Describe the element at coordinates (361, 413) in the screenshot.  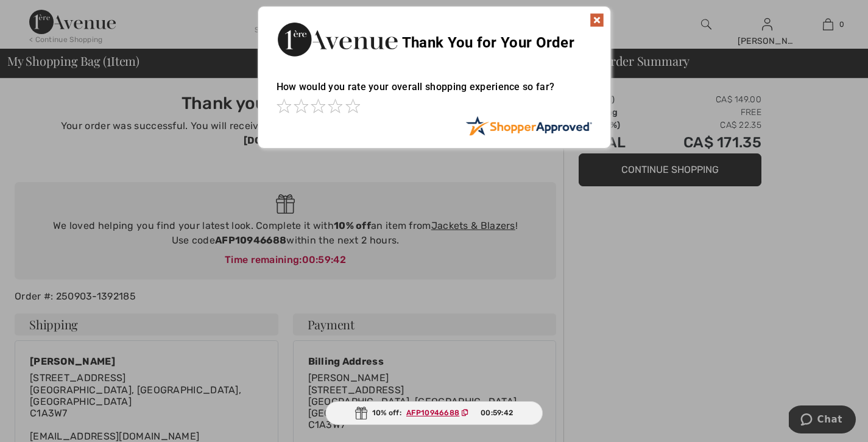
I see `img: Gift.svg` at that location.